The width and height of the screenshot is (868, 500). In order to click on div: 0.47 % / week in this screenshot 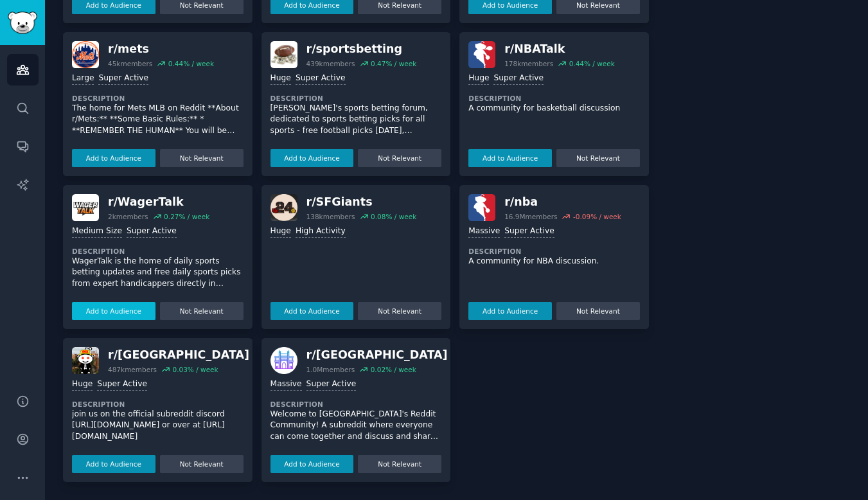, I will do `click(393, 64)`.